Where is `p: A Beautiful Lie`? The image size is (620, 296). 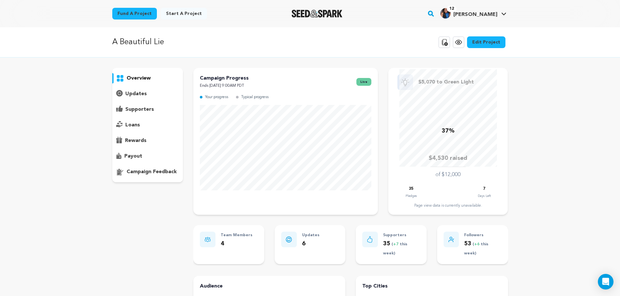 p: A Beautiful Lie is located at coordinates (138, 42).